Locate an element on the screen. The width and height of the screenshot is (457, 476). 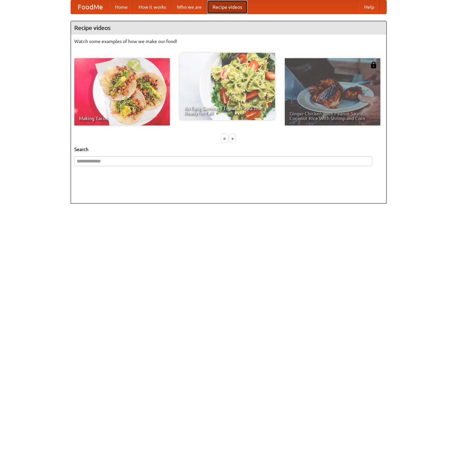
p: Watch some examples of how we make our food! is located at coordinates (228, 42).